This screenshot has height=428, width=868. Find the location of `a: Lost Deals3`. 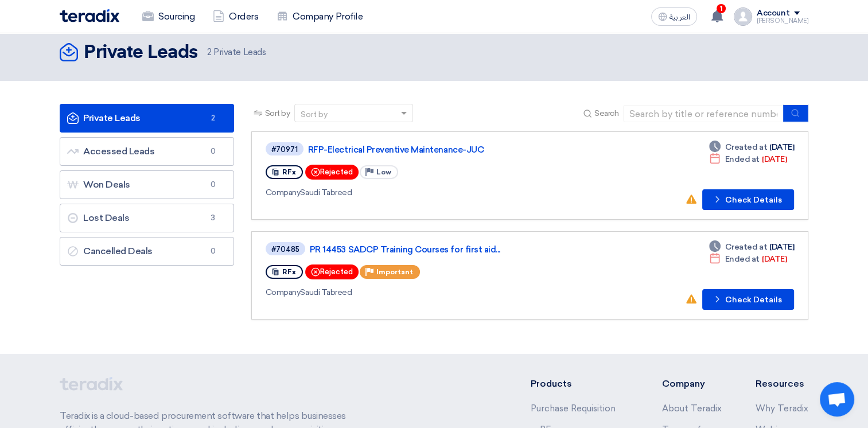

a: Lost Deals3 is located at coordinates (147, 218).